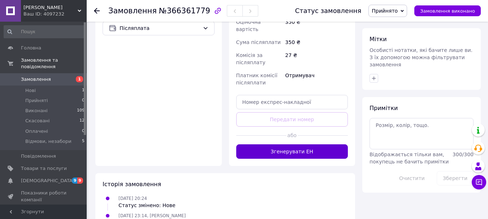 The width and height of the screenshot is (488, 219). Describe the element at coordinates (48, 142) in the screenshot. I see `span: Відмови, незабори` at that location.